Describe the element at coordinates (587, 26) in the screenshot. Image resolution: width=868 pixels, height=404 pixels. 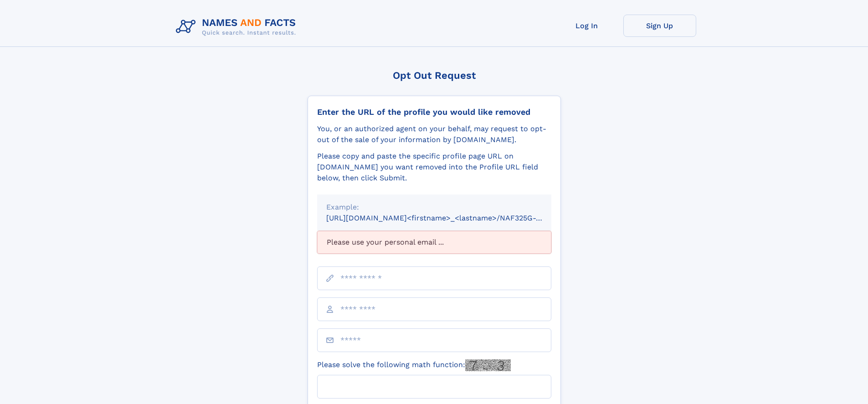
I see `a: Log In` at that location.